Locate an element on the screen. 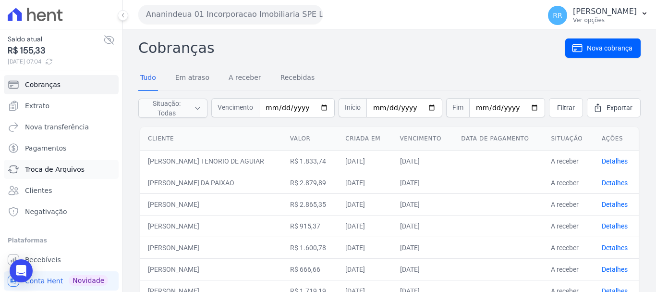  td: R$ 2.865,35 is located at coordinates (310, 204).